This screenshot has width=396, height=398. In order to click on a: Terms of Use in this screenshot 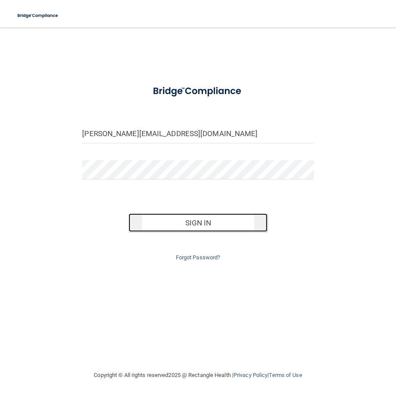, I will do `click(285, 375)`.